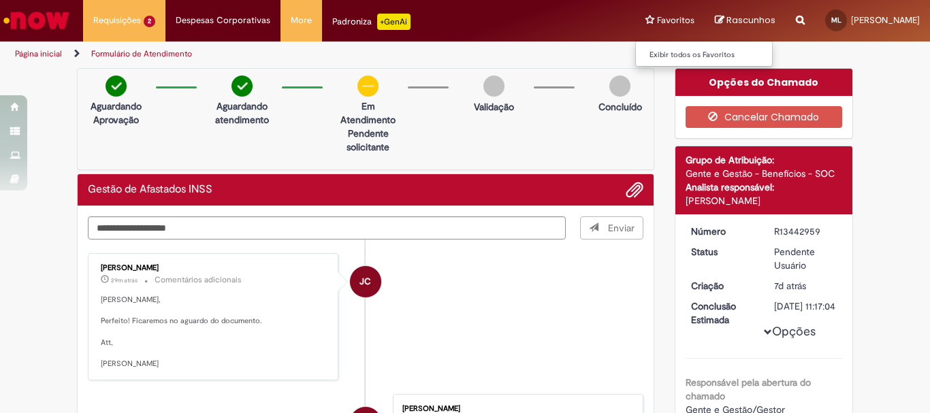 The height and width of the screenshot is (413, 930). What do you see at coordinates (124, 280) in the screenshot?
I see `span: 29m atrás` at bounding box center [124, 280].